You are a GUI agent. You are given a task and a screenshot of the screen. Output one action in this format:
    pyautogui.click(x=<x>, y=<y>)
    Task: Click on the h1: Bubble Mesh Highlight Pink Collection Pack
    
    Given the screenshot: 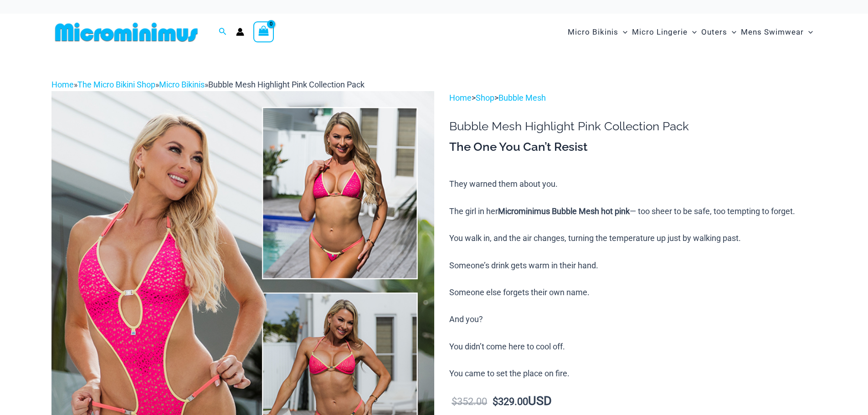 What is the action you would take?
    pyautogui.click(x=633, y=126)
    